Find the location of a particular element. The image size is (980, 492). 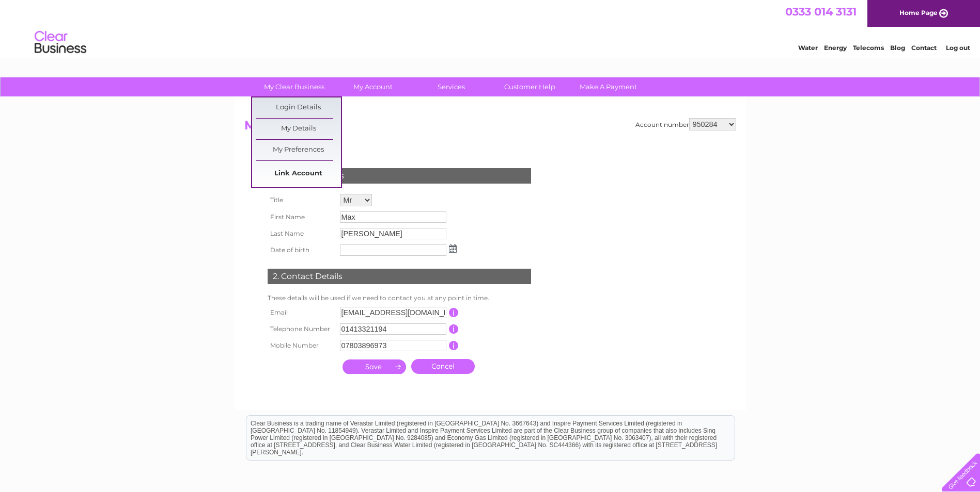

input: Submit is located at coordinates (374, 367).